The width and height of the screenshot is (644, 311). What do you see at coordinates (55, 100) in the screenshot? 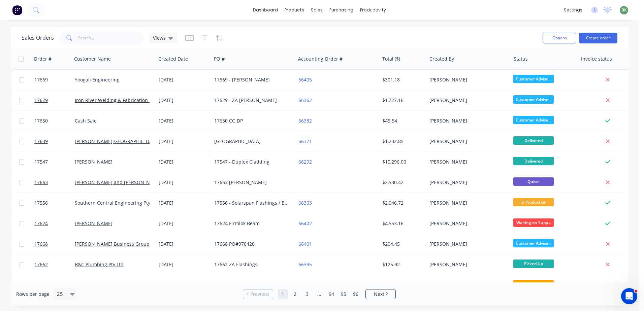
I see `a: 17629` at bounding box center [55, 100].